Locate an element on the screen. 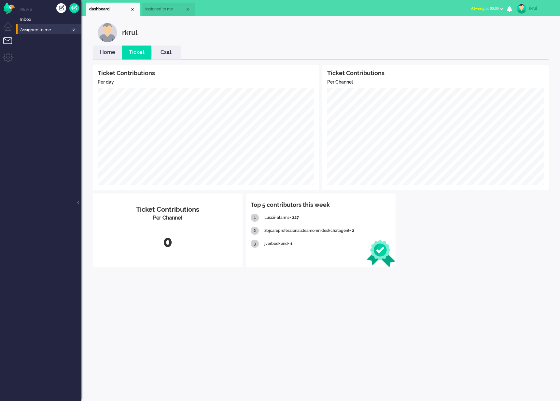 This screenshot has width=560, height=401. h5: Per Channel is located at coordinates (435, 82).